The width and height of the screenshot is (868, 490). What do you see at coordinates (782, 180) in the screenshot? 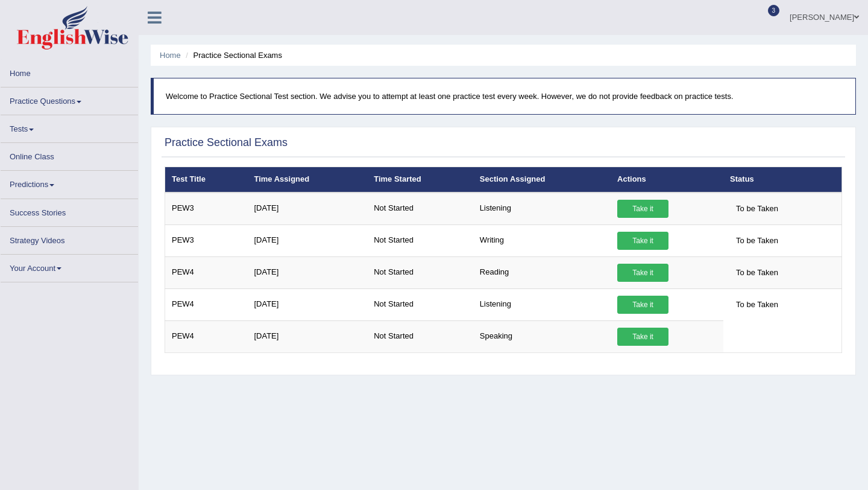
I see `th: Status` at bounding box center [782, 180].